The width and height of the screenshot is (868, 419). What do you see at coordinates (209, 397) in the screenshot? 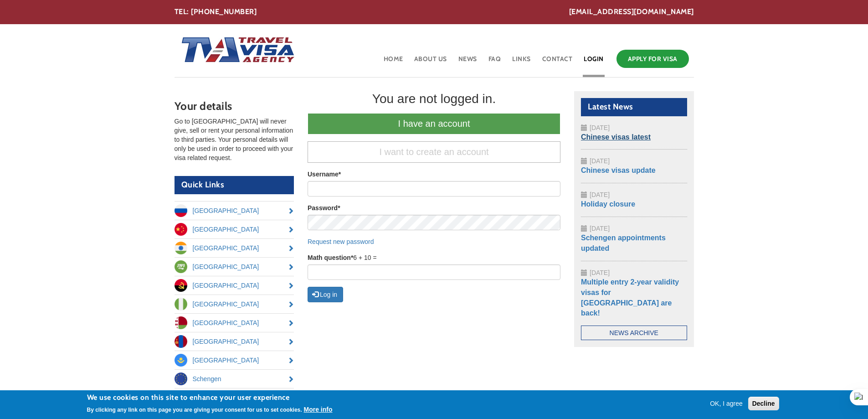
I see `h2: We use cookies on this site to enhance your user experience` at bounding box center [209, 397].